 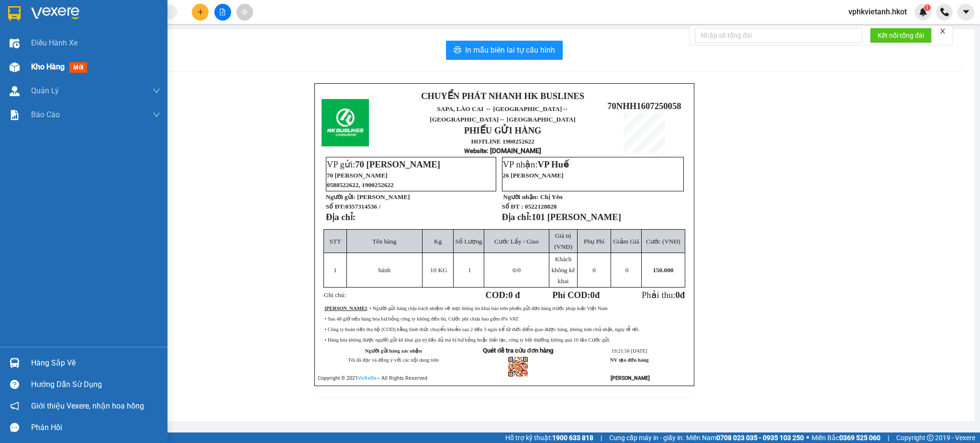 I want to click on button: plus, so click(x=200, y=12).